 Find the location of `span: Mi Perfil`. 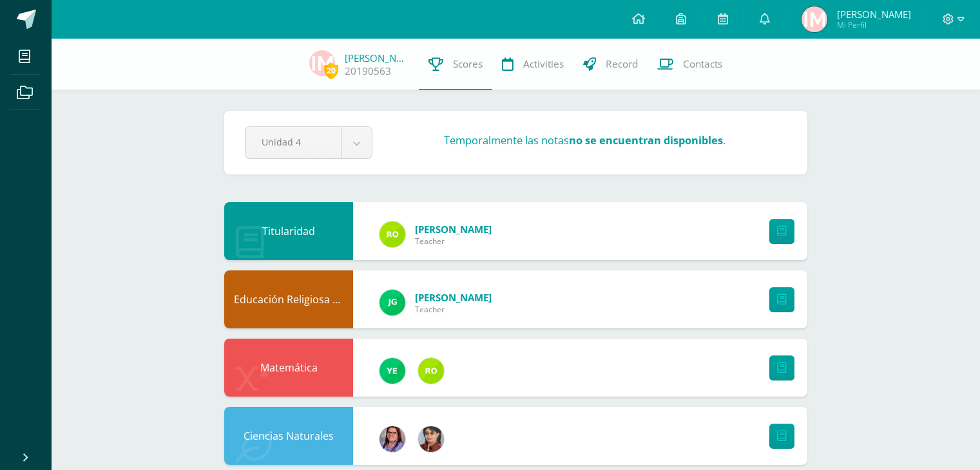

span: Mi Perfil is located at coordinates (873, 24).